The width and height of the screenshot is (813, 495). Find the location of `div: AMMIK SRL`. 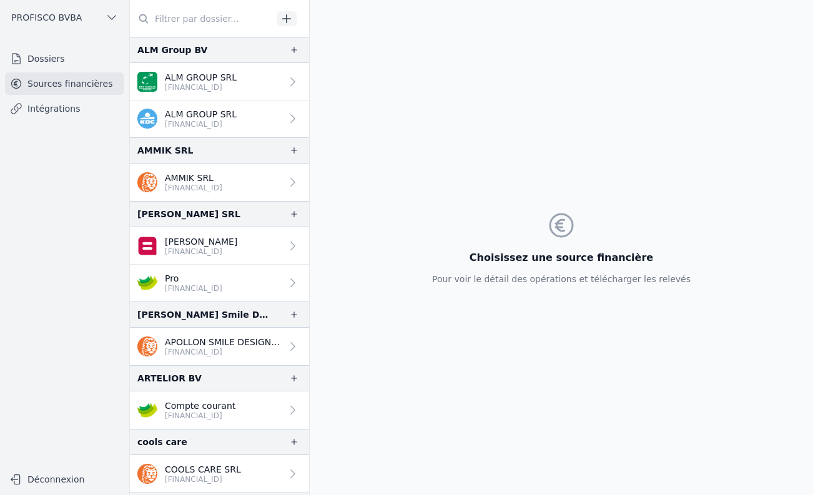

div: AMMIK SRL is located at coordinates (165, 150).